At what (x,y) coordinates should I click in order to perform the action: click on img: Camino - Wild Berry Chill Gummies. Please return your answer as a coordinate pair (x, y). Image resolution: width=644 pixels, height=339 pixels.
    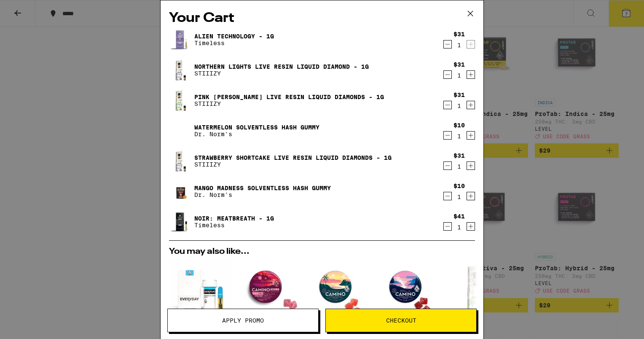
    Looking at the image, I should click on (411, 292).